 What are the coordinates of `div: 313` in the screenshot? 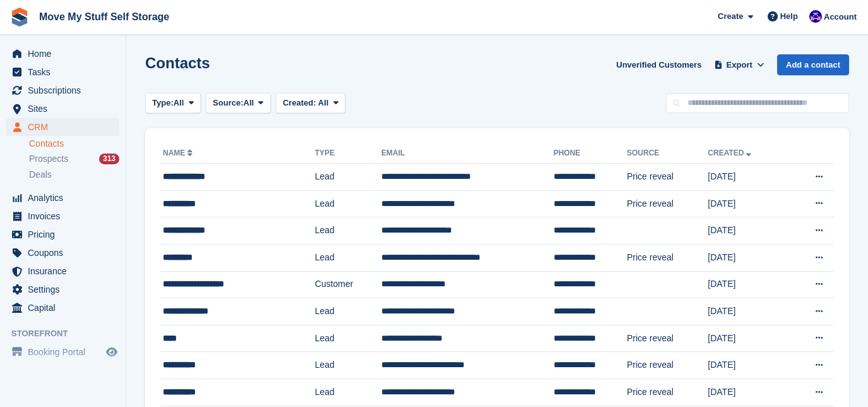 It's located at (110, 159).